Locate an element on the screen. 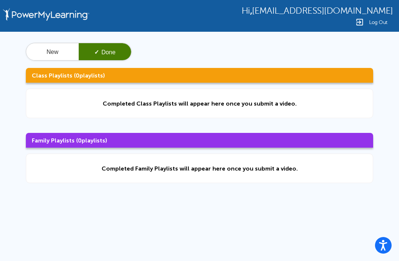  span: Log Out is located at coordinates (378, 22).